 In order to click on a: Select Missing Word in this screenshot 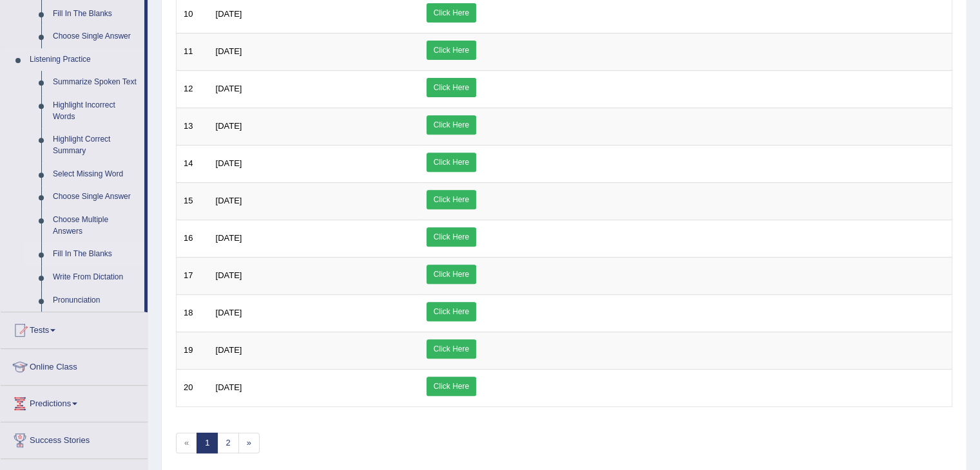, I will do `click(95, 175)`.